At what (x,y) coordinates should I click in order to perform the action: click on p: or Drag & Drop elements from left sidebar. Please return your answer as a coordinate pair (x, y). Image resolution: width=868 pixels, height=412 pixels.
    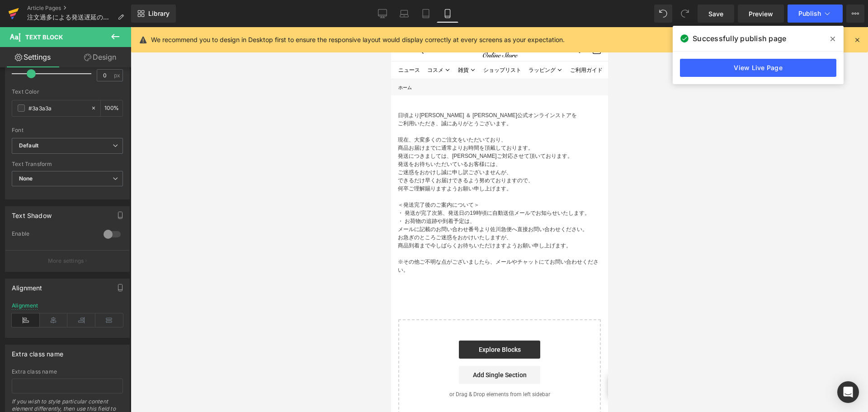
    Looking at the image, I should click on (108, 367).